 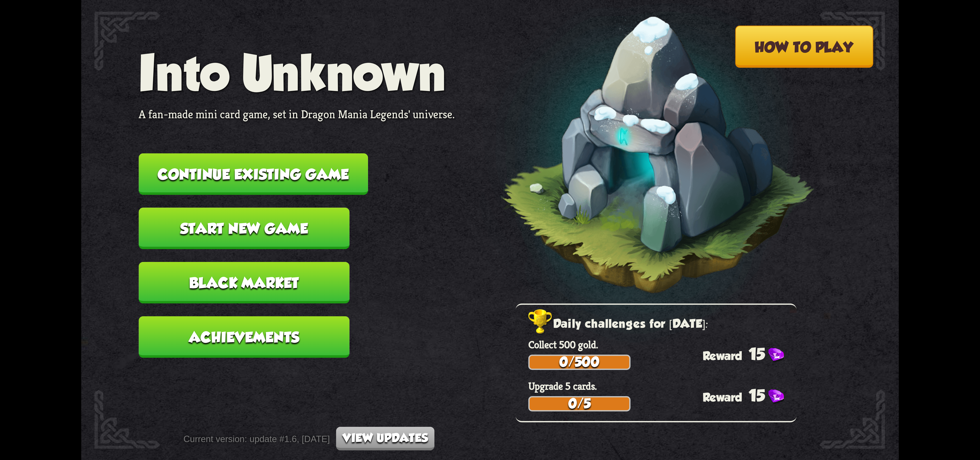 I want to click on p: Upgrade 5 cards., so click(x=662, y=386).